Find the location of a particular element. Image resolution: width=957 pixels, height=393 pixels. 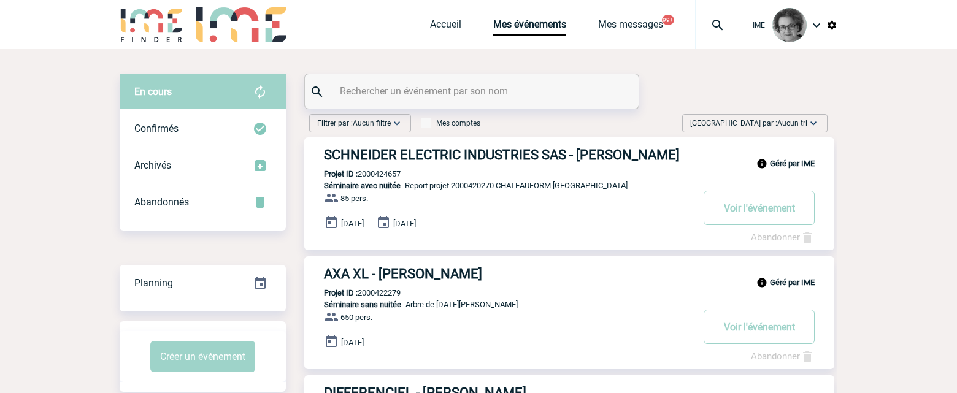

span: Séminaire sans nuitée is located at coordinates (363, 304).